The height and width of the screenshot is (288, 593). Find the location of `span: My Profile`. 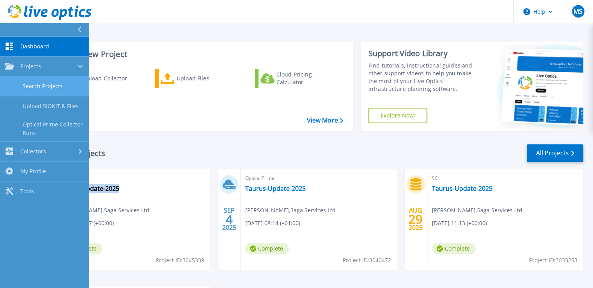

span: My Profile is located at coordinates (33, 171).